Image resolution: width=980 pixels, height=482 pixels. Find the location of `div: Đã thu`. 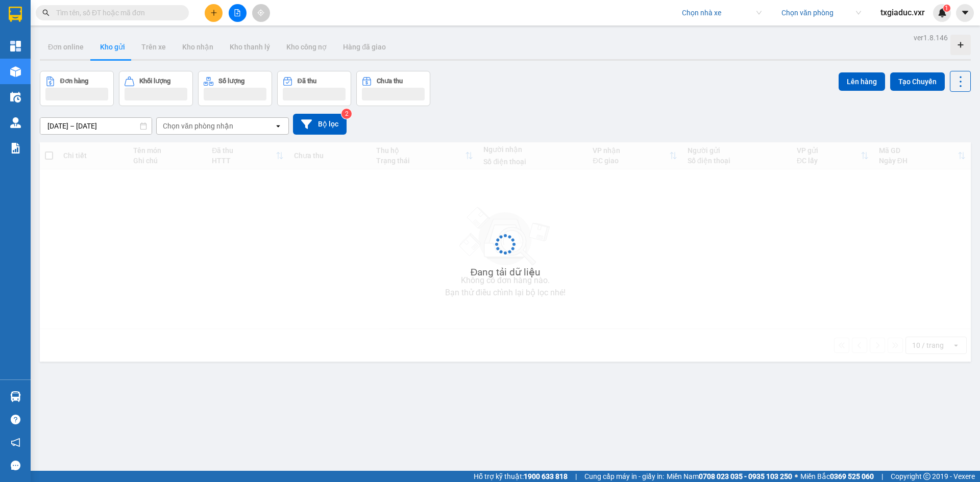

div: Đã thu is located at coordinates (307, 81).